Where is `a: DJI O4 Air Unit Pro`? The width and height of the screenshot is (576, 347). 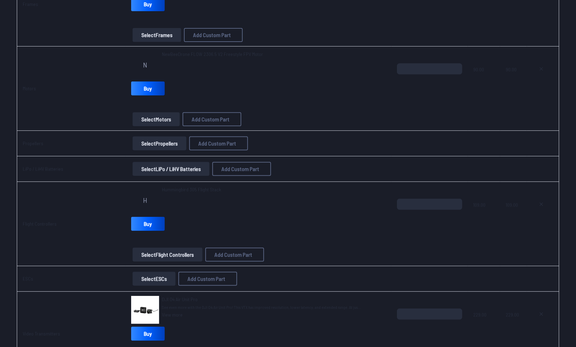 a: DJI O4 Air Unit Pro is located at coordinates (261, 299).